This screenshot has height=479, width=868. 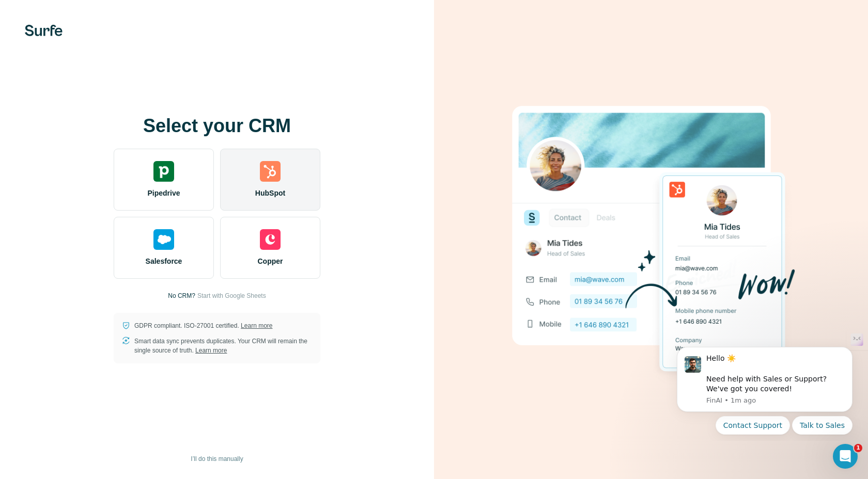 I want to click on span: Start with Google Sheets, so click(x=232, y=296).